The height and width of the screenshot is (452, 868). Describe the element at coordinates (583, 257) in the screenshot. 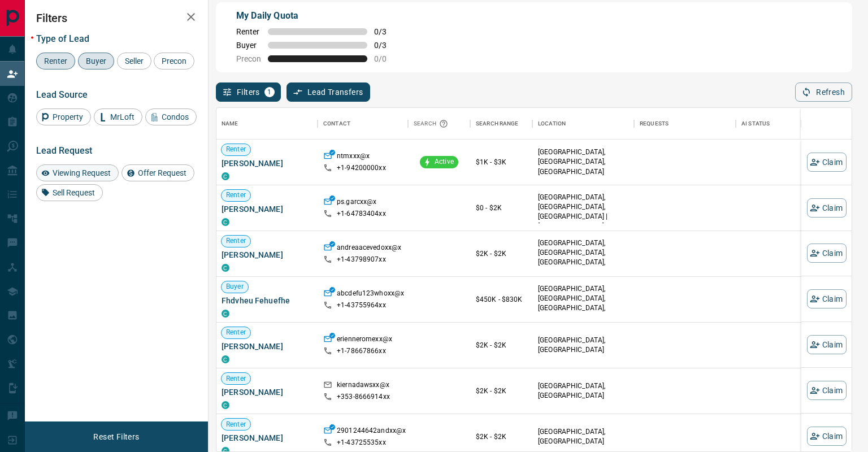

I see `p: East End, East York` at that location.